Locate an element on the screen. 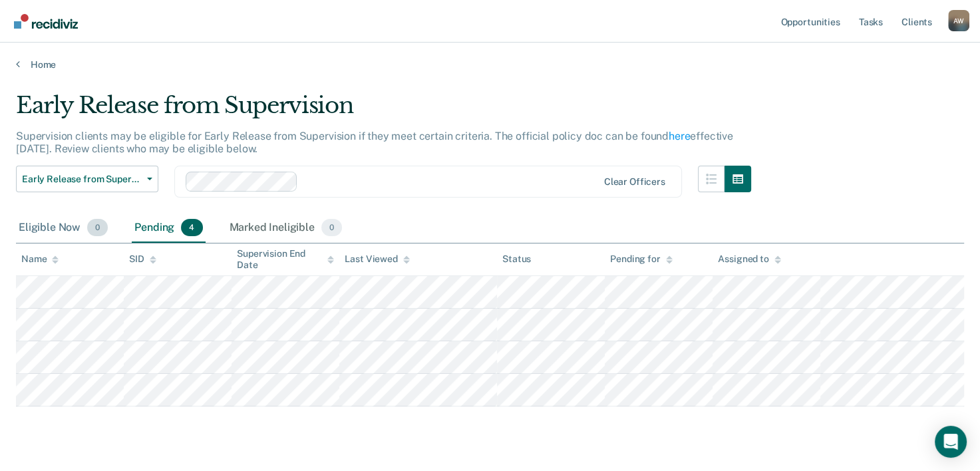 The width and height of the screenshot is (980, 471). div: Early Release from Supervision is located at coordinates (383, 110).